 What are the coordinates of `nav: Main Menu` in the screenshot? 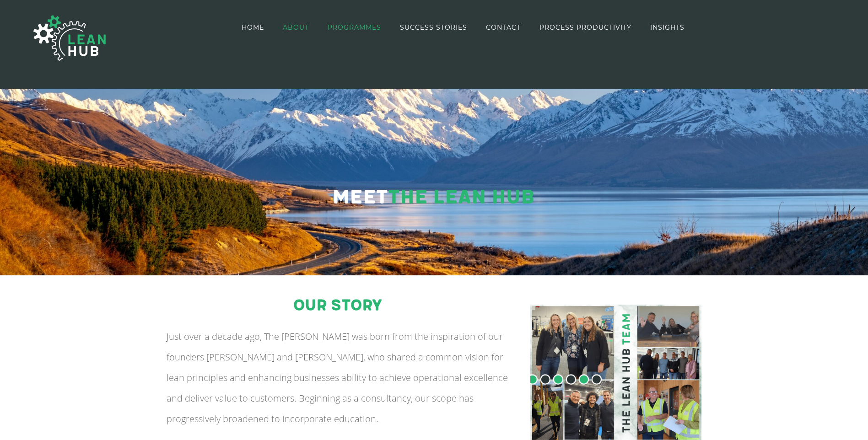 It's located at (463, 27).